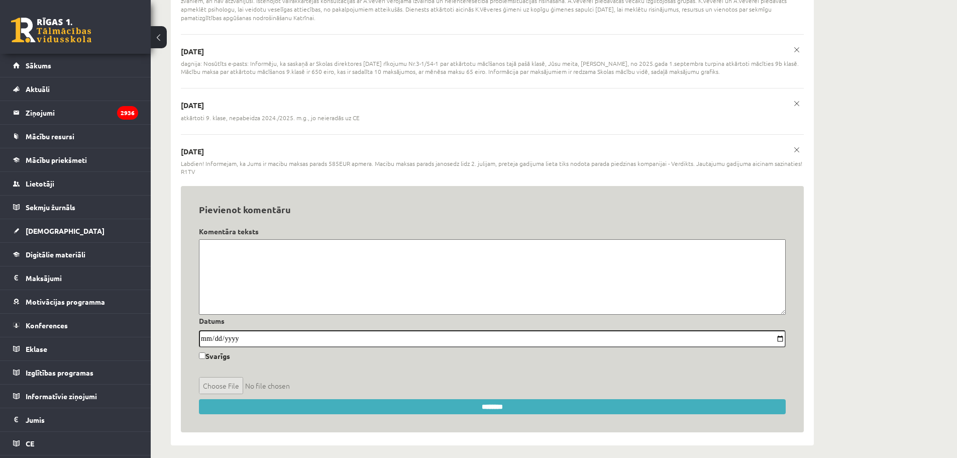  What do you see at coordinates (40, 183) in the screenshot?
I see `span: Lietotāji` at bounding box center [40, 183].